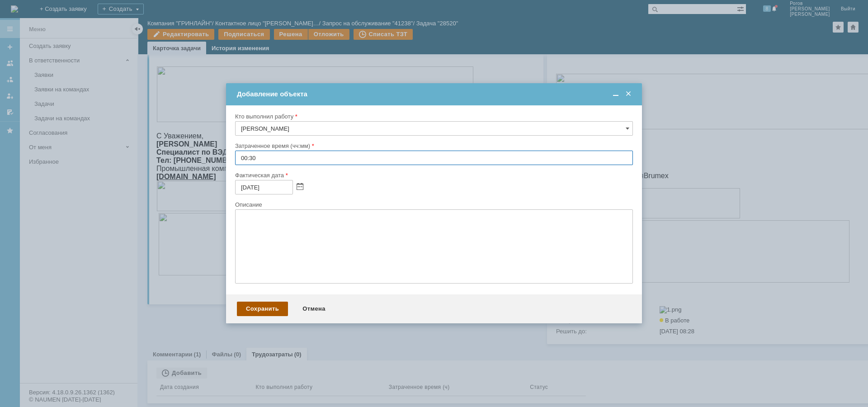  What do you see at coordinates (433, 145) in the screenshot?
I see `div: Затраченное время (чч:мм)` at bounding box center [433, 145].